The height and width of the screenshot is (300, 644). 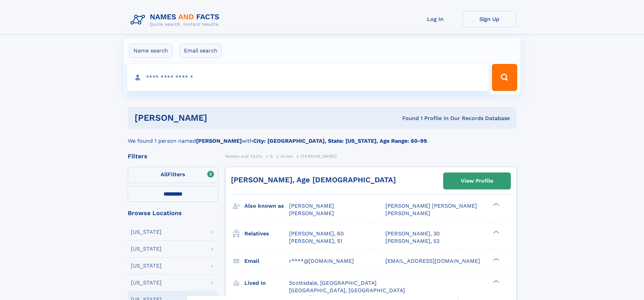 I want to click on div: View Profile, so click(x=477, y=181).